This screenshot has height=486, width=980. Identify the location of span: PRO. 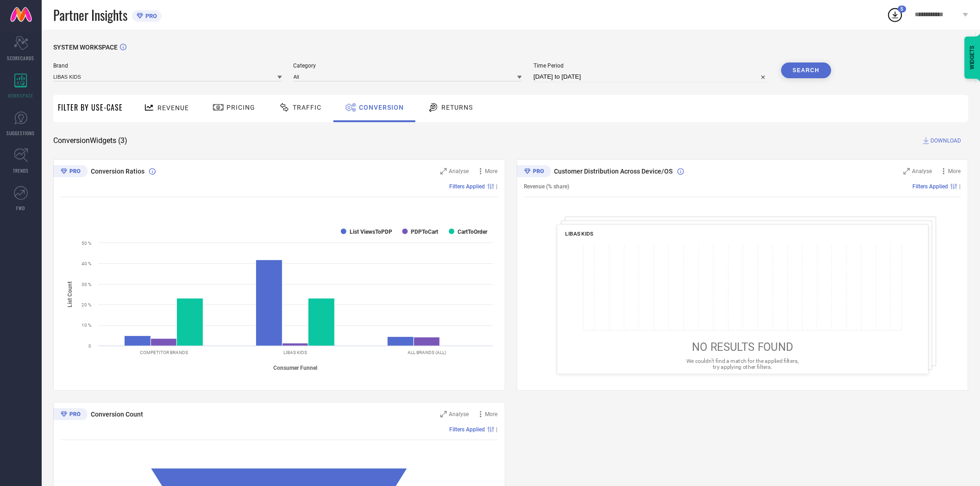
(150, 16).